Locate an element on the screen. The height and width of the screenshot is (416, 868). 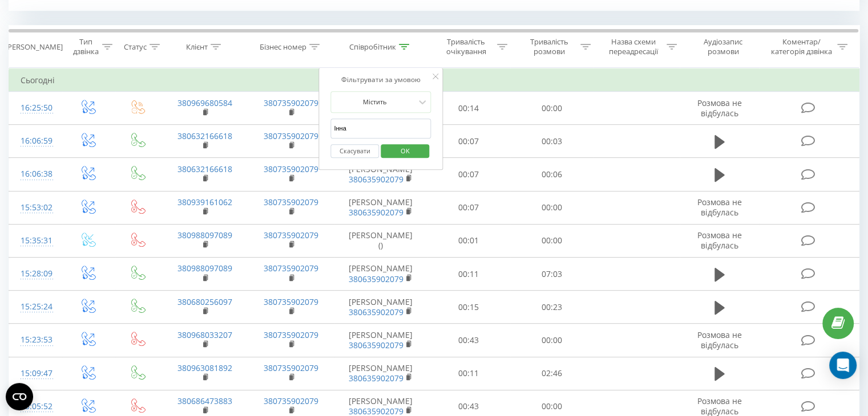
div: Фільтрувати за умовою is located at coordinates (381, 80).